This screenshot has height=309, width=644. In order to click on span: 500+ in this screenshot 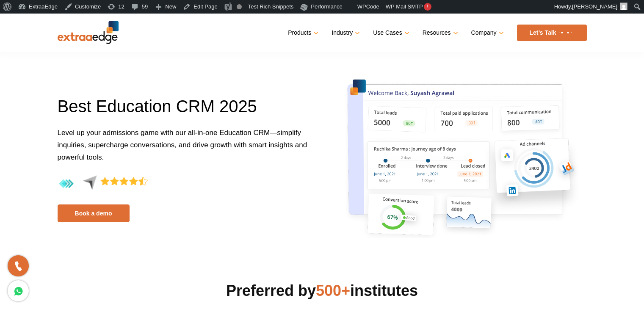, I will do `click(333, 290)`.